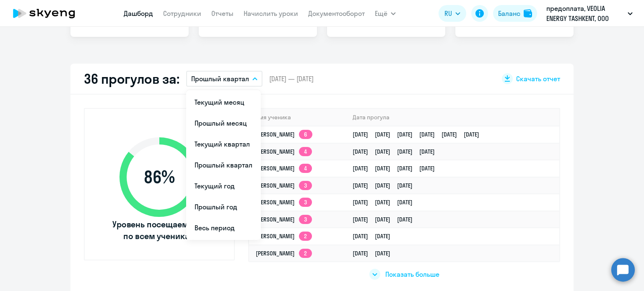 The image size is (644, 291). What do you see at coordinates (448, 13) in the screenshot?
I see `span: RU` at bounding box center [448, 13].